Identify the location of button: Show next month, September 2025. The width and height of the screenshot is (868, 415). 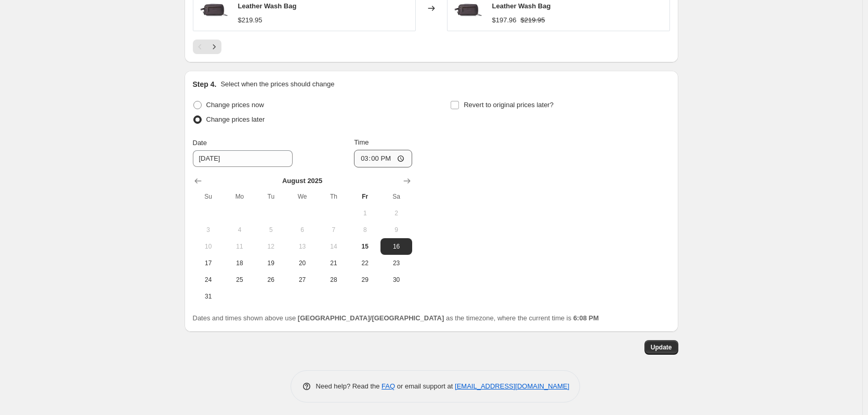
(407, 181).